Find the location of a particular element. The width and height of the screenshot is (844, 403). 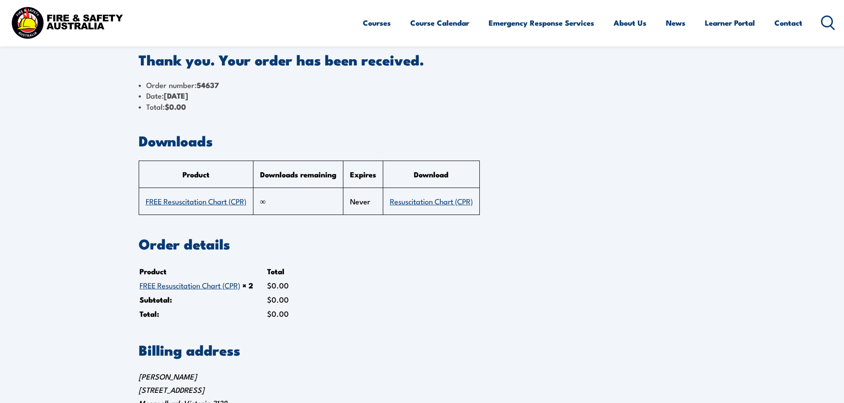

td: Never is located at coordinates (363, 202).